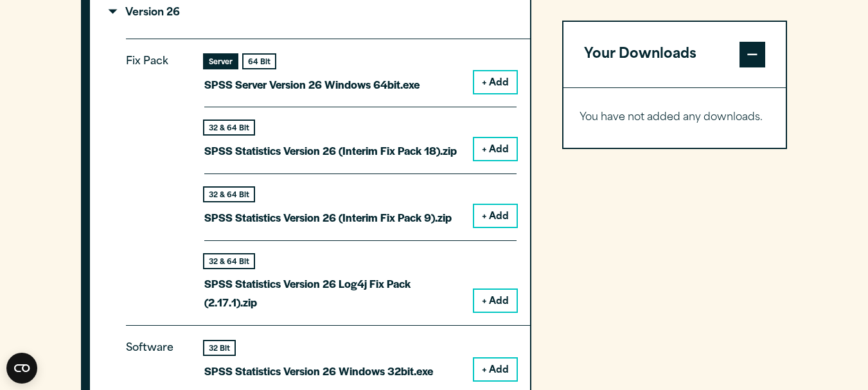 This screenshot has width=868, height=390. I want to click on p: SPSS Server Version 26 Windows 64bit.exe, so click(312, 85).